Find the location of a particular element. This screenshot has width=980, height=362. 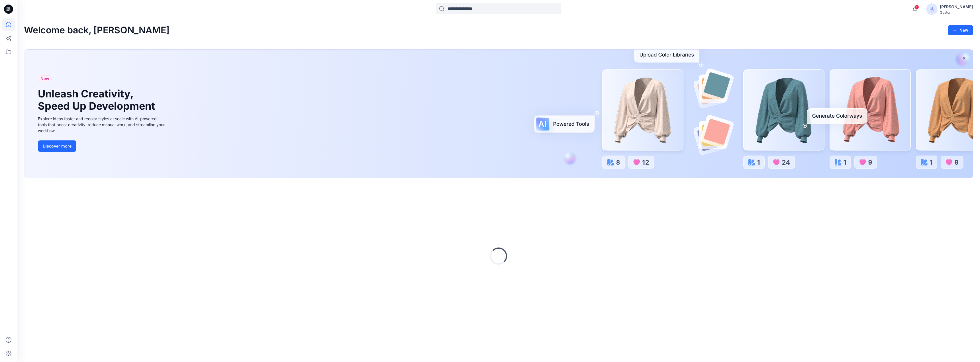

span: New is located at coordinates (44, 79).